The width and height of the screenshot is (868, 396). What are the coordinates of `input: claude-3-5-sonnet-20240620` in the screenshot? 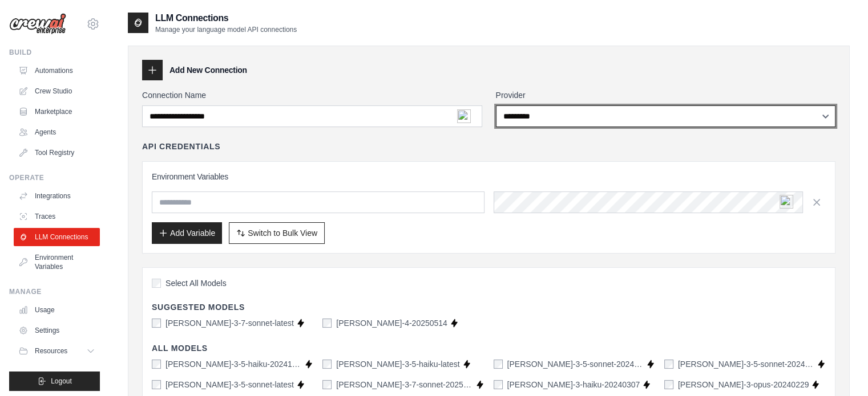 It's located at (498, 364).